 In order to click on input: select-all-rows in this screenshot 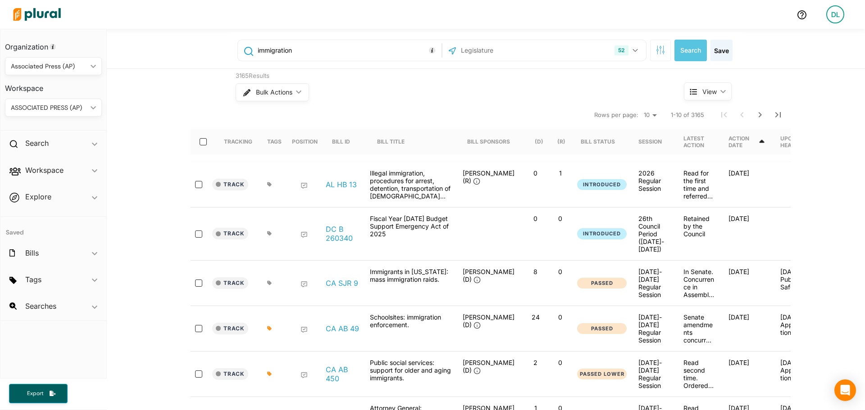, I will do `click(203, 142)`.